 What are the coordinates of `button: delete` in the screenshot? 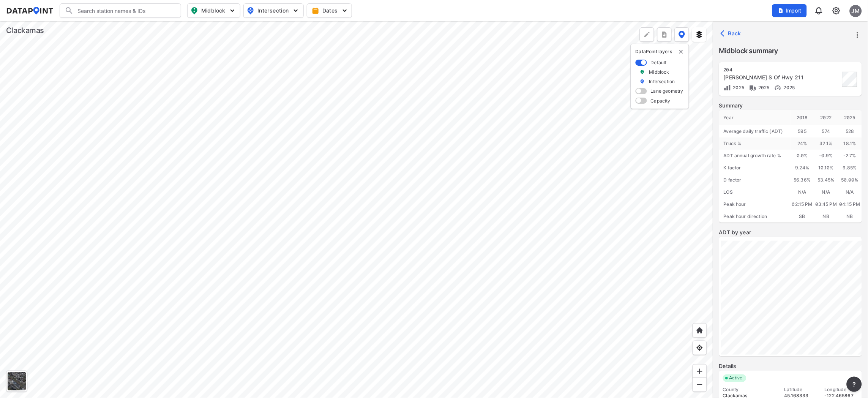 It's located at (681, 52).